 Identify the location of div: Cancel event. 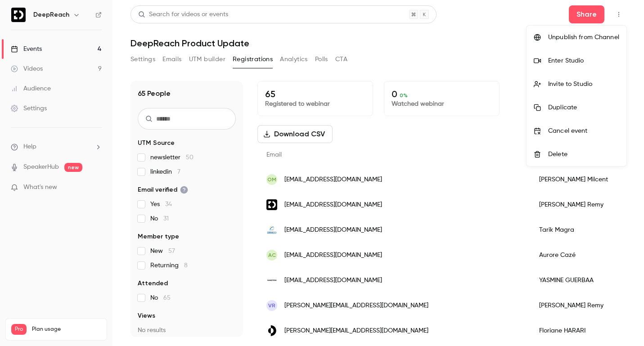
(584, 131).